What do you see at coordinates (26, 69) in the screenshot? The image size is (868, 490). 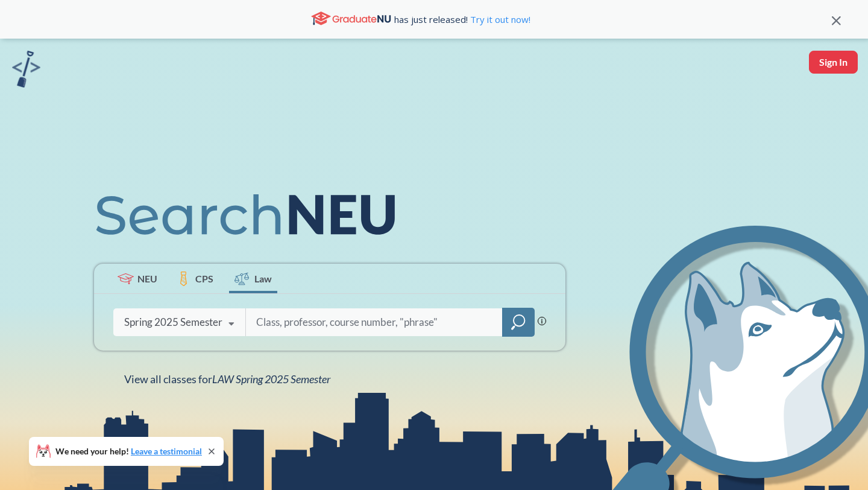 I see `img: sandbox logo` at bounding box center [26, 69].